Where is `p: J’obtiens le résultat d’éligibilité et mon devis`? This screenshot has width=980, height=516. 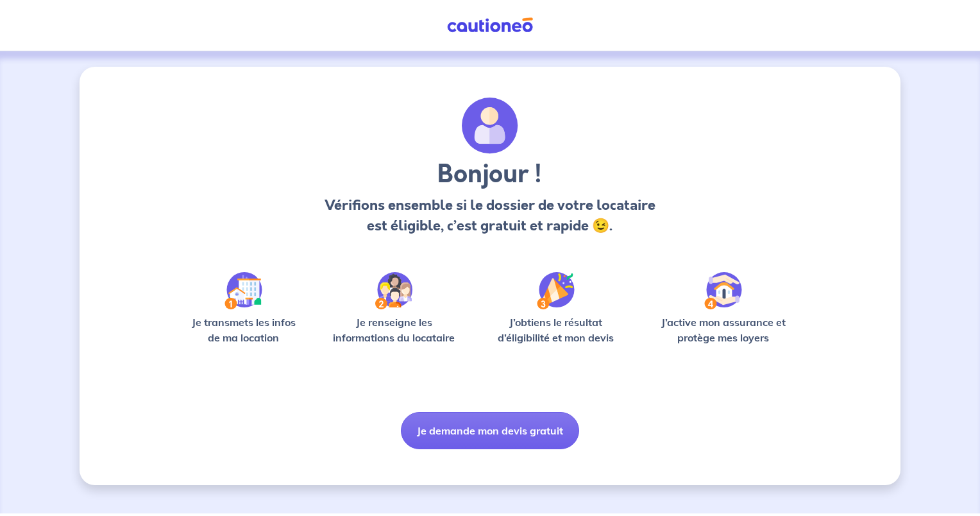
p: J’obtiens le résultat d’éligibilité et mon devis is located at coordinates (556, 330).